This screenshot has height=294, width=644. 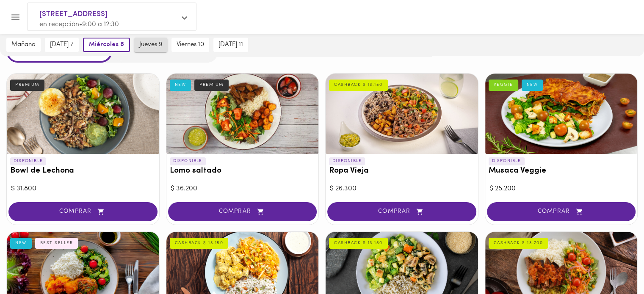 I want to click on button: Menu, so click(x=15, y=17).